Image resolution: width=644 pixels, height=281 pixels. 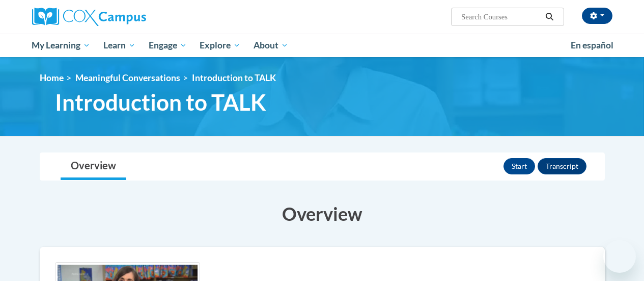 What do you see at coordinates (119, 45) in the screenshot?
I see `a: Learn` at bounding box center [119, 45].